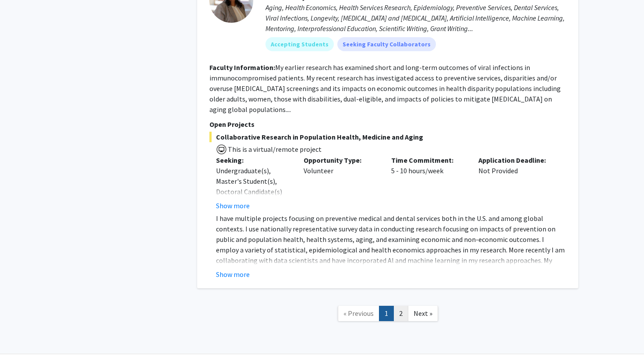 This screenshot has height=364, width=644. What do you see at coordinates (423, 314) in the screenshot?
I see `span: Next »` at bounding box center [423, 314].